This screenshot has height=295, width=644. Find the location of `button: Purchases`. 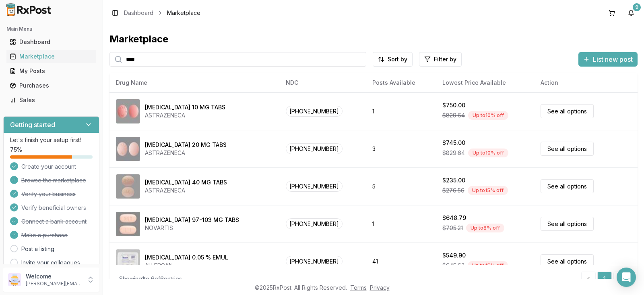

button: Purchases is located at coordinates (51, 86).